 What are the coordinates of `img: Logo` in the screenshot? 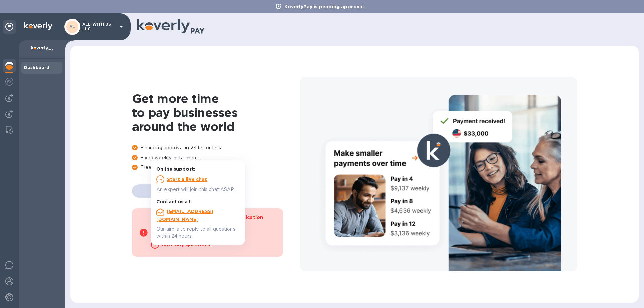 It's located at (38, 26).